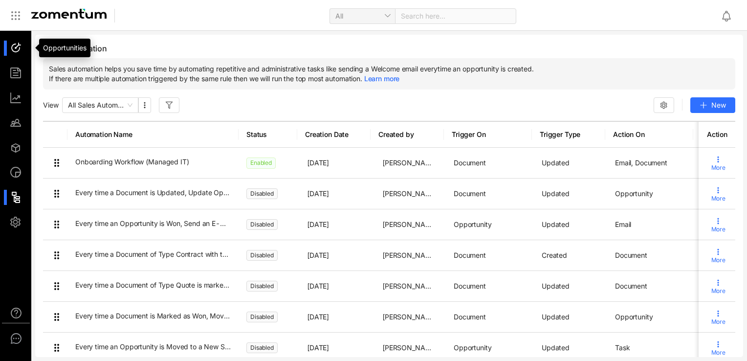  I want to click on div: Opportunities, so click(64, 48).